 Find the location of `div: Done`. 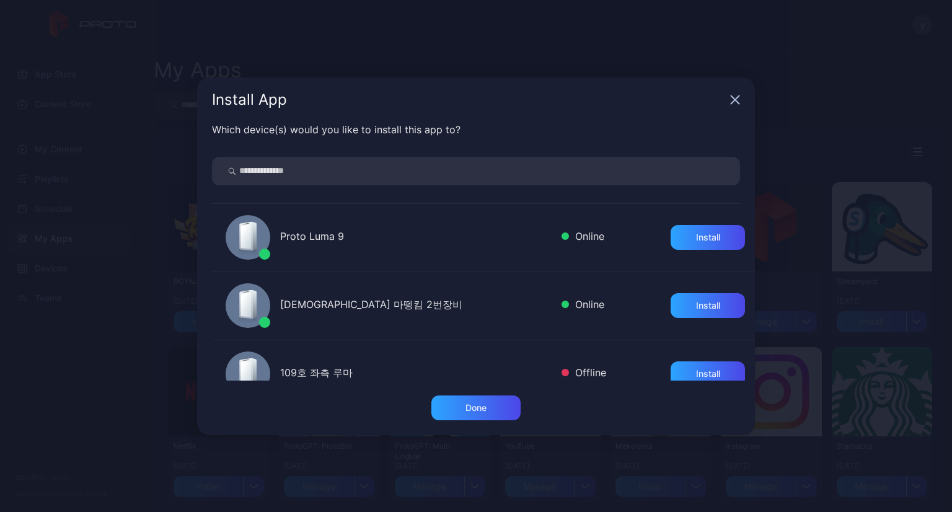

div: Done is located at coordinates (476, 408).